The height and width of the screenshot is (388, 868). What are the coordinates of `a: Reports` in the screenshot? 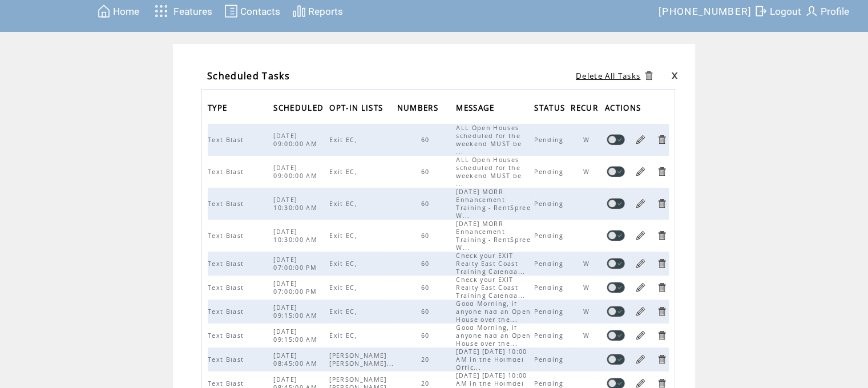 It's located at (317, 11).